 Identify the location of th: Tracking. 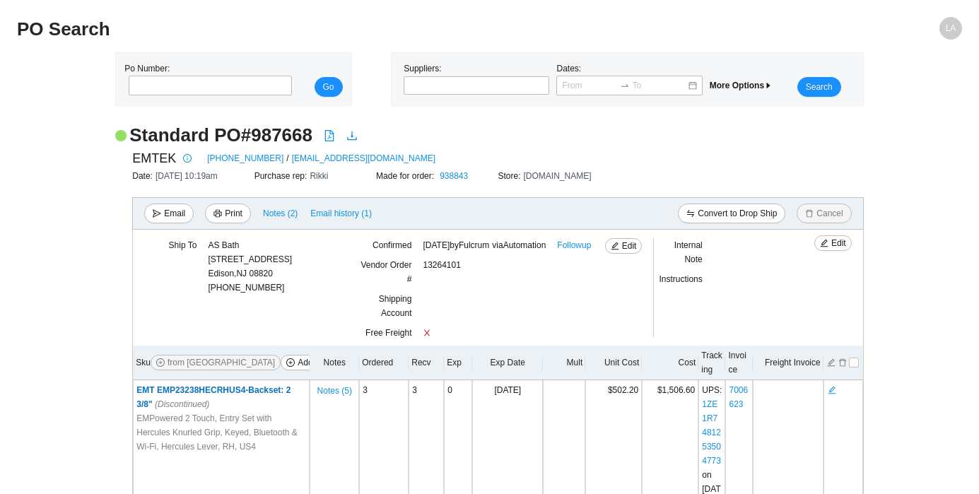
(712, 363).